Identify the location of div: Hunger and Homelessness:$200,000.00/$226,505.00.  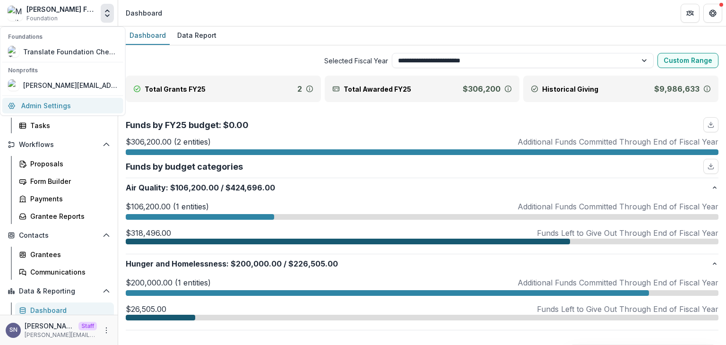
(422, 301).